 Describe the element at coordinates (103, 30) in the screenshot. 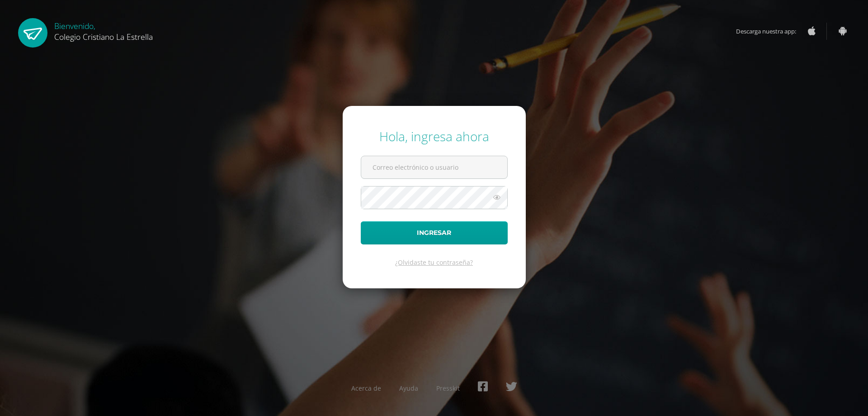

I see `div: Bienvenido,` at that location.